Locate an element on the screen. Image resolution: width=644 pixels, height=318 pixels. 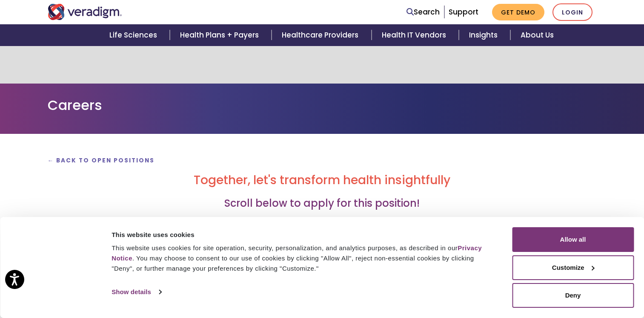
button: Allow all is located at coordinates (573, 239).